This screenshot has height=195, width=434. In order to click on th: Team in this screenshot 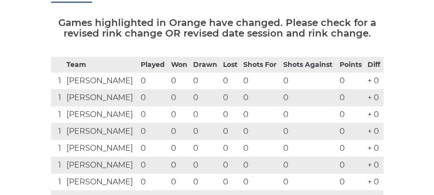, I will do `click(101, 65)`.